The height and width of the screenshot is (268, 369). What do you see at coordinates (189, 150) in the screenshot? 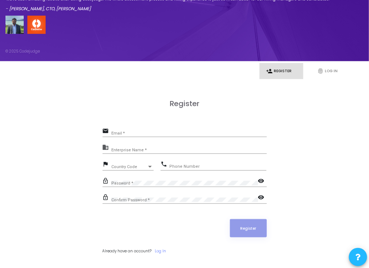
I see `input: Enterprise Name` at bounding box center [189, 150].